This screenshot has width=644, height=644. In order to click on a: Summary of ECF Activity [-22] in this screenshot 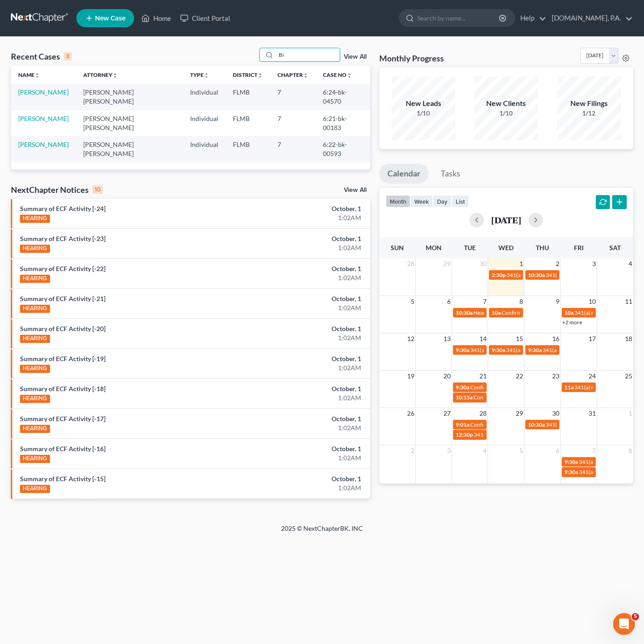, I will do `click(63, 268)`.